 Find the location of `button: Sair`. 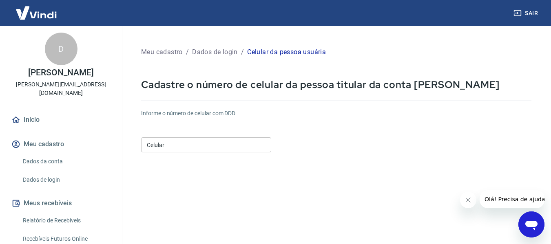

button: Sair is located at coordinates (527, 13).